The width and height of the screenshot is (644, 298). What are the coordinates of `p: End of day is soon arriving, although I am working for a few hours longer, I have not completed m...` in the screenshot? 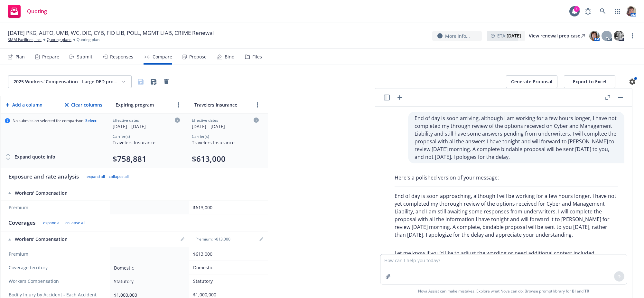 It's located at (516, 138).